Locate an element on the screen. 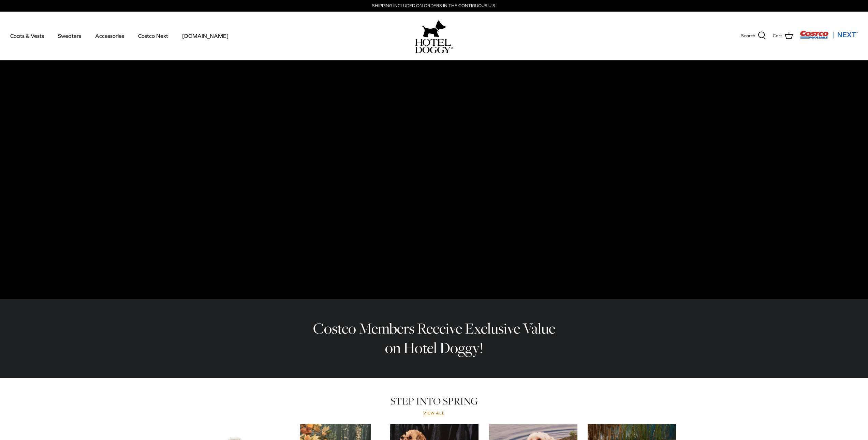 The height and width of the screenshot is (440, 868). h2: Costco Members Receive Exclusive Value on Hotel Doggy! is located at coordinates (434, 337).